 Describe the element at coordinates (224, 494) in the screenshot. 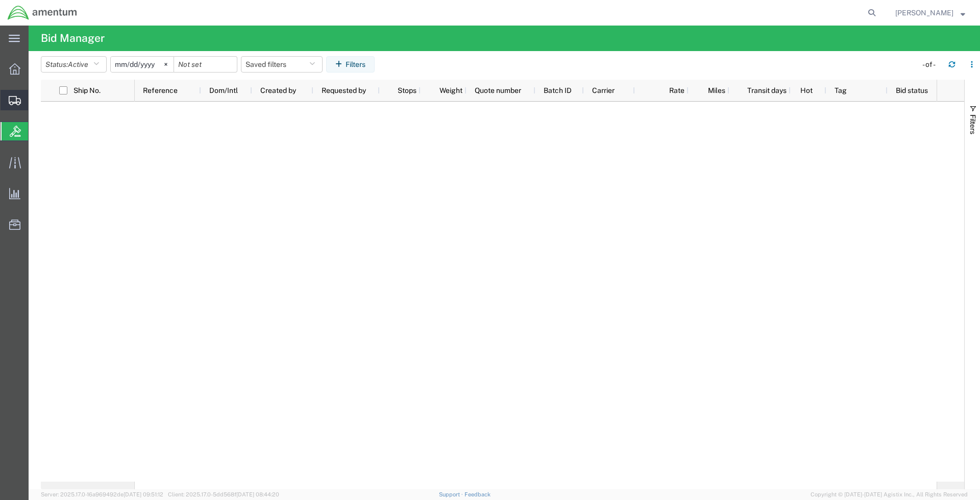

I see `span: Client: 2025.17.0-5dd568f` at that location.